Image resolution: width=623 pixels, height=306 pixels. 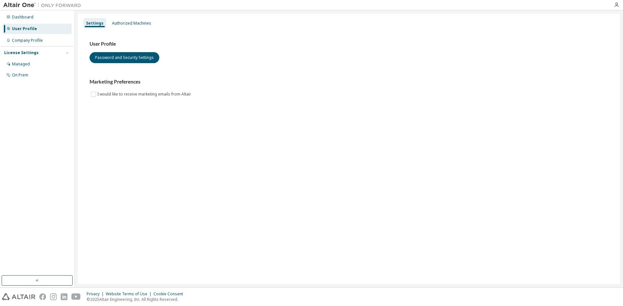 What do you see at coordinates (96, 294) in the screenshot?
I see `div: Privacy` at bounding box center [96, 294].